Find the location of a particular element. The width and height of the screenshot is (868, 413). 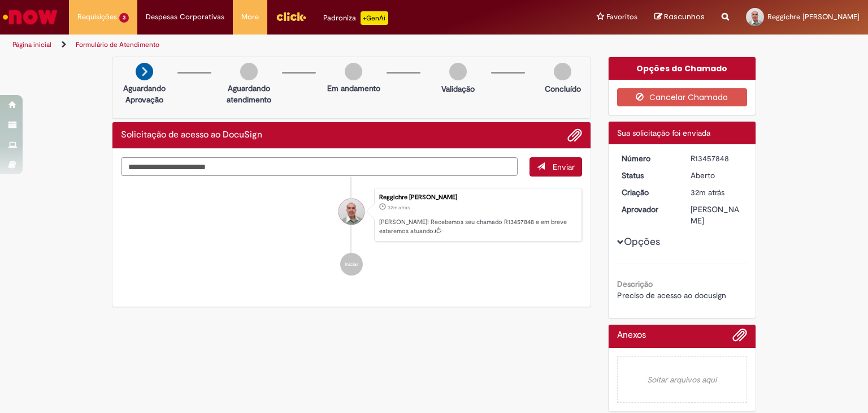

div: Reggichre Pinheiro Da Silva is located at coordinates (351, 211).